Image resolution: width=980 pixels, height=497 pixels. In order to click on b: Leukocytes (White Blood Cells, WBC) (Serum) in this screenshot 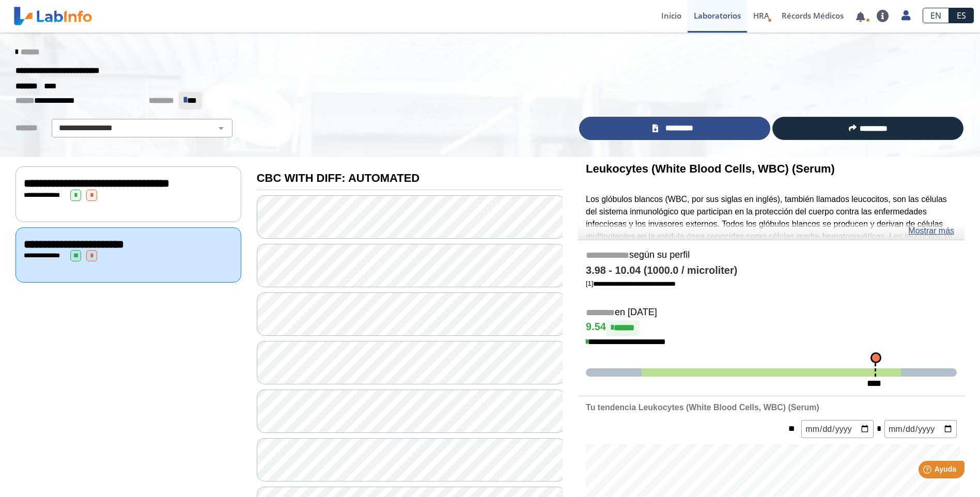, I will do `click(711, 168)`.